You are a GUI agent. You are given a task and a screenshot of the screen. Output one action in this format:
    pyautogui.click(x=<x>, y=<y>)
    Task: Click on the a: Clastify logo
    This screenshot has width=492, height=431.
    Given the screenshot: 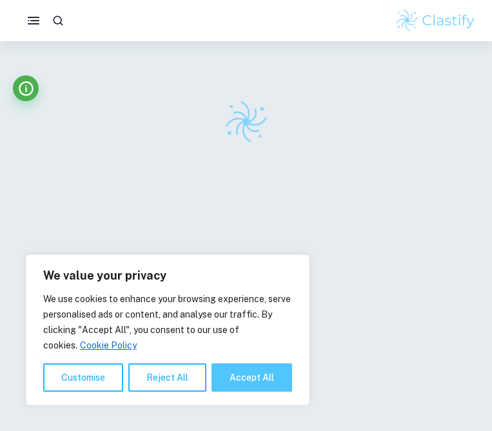 What is the action you would take?
    pyautogui.click(x=435, y=21)
    